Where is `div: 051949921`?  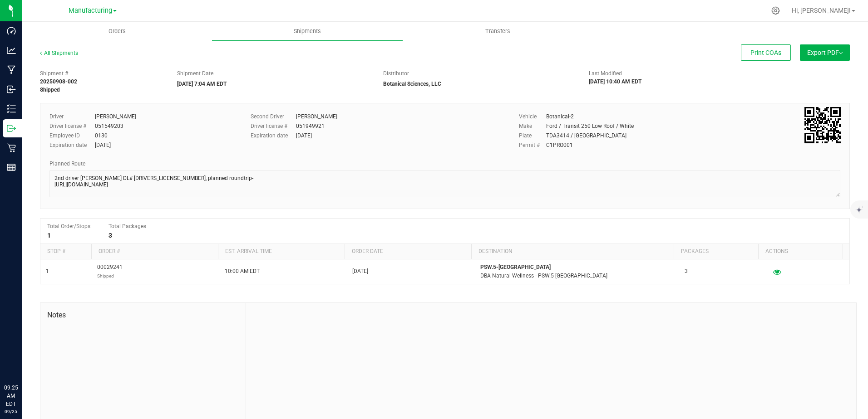
div: 051949921 is located at coordinates (310, 126).